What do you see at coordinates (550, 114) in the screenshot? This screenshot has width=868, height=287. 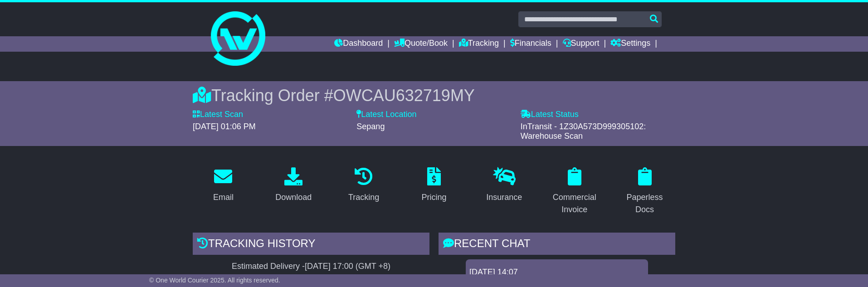 I see `label: Latest Status` at bounding box center [550, 114].